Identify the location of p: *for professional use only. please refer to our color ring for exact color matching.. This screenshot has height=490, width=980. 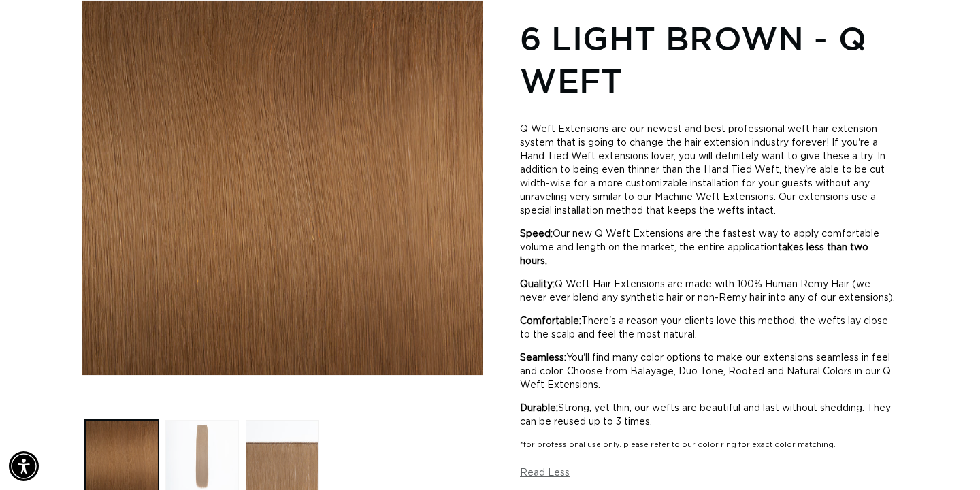
(709, 445).